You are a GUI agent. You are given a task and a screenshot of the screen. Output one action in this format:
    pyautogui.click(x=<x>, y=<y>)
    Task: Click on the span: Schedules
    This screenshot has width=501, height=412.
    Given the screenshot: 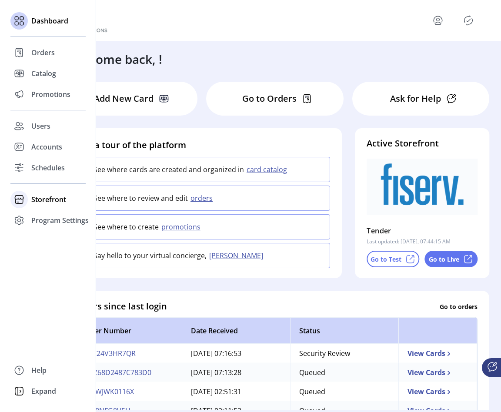 What is the action you would take?
    pyautogui.click(x=48, y=168)
    